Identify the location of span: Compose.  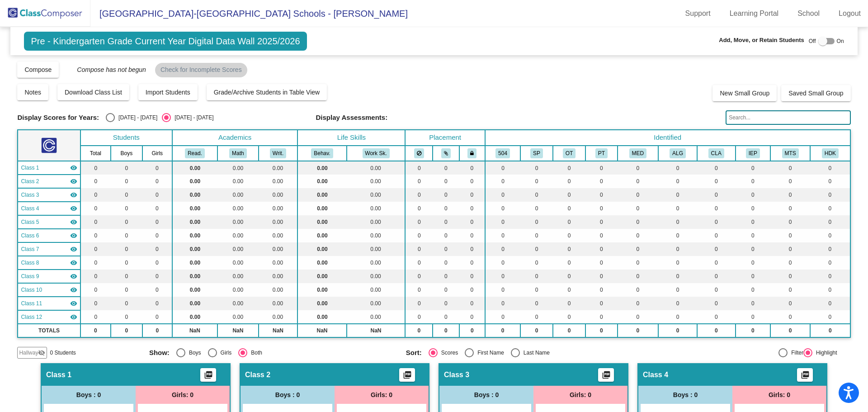
(38, 70).